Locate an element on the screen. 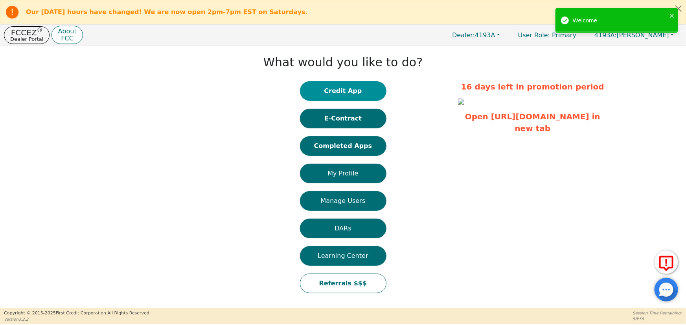  p: 16 days left in promotion period is located at coordinates (532, 87).